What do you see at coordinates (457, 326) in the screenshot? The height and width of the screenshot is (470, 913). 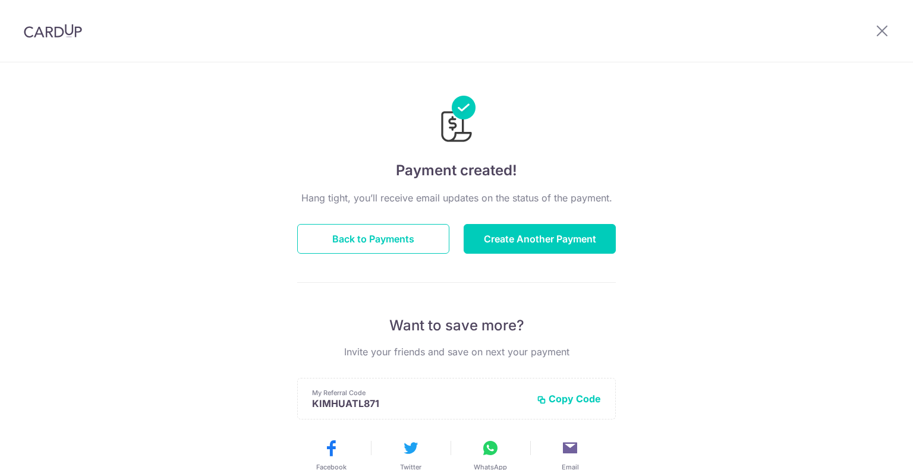 I see `p: Want to save more?` at bounding box center [457, 326].